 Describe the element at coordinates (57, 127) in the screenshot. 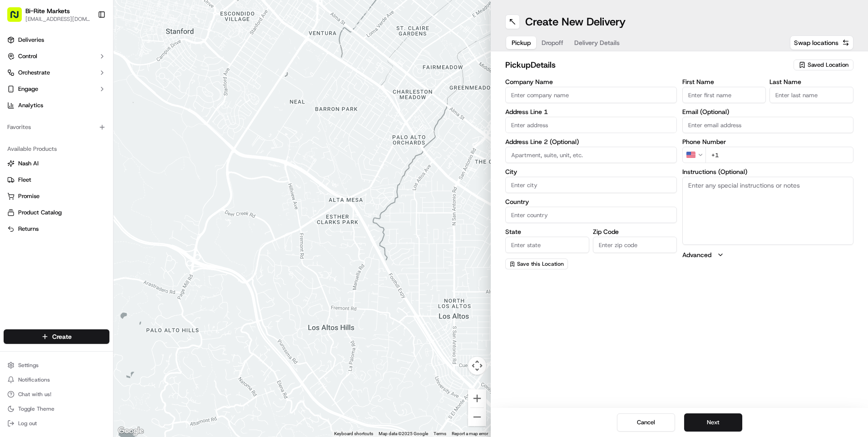

I see `div: Favorites` at that location.